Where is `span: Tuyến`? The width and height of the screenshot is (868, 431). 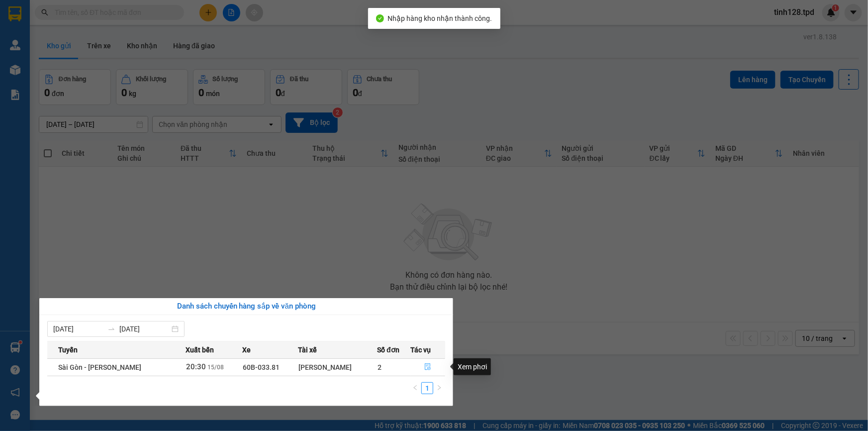
span: Tuyến is located at coordinates (68, 350).